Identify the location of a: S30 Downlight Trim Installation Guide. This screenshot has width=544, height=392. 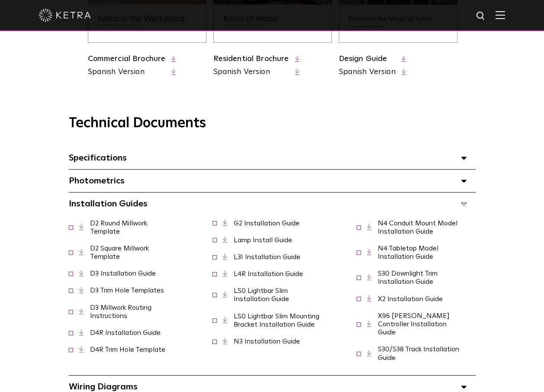
(408, 278).